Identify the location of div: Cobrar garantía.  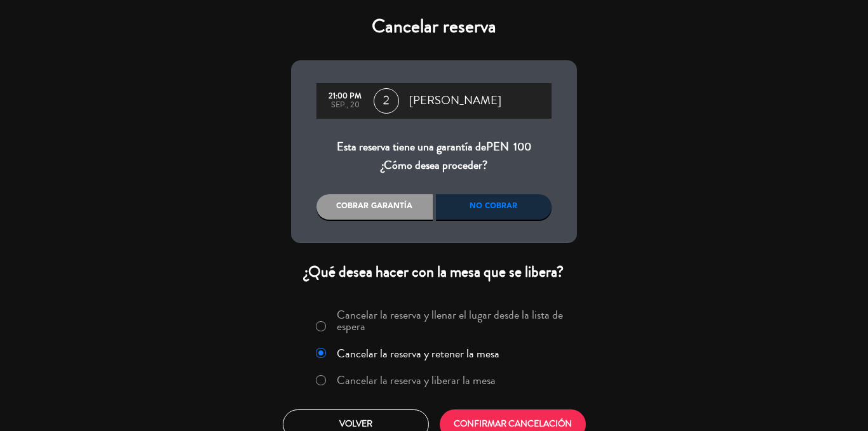
(374, 207).